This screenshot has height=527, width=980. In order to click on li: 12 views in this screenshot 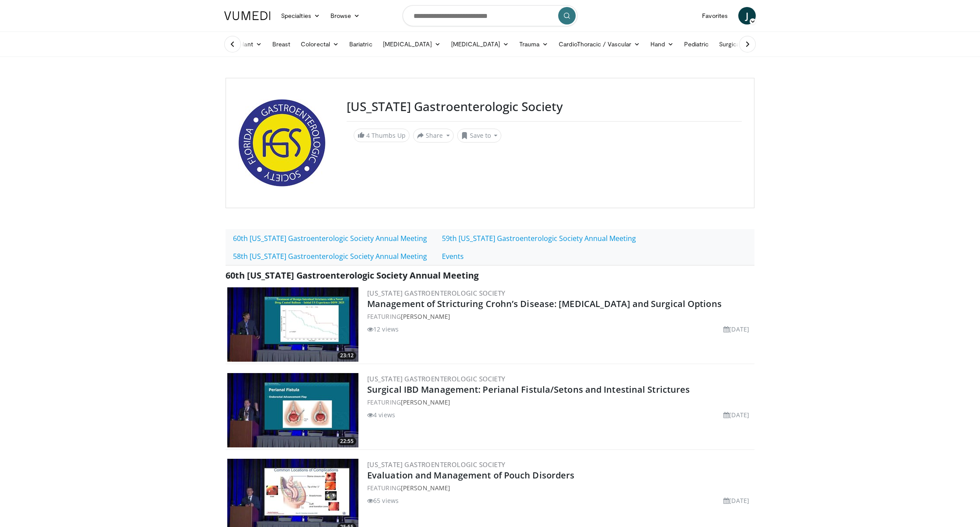, I will do `click(383, 329)`.